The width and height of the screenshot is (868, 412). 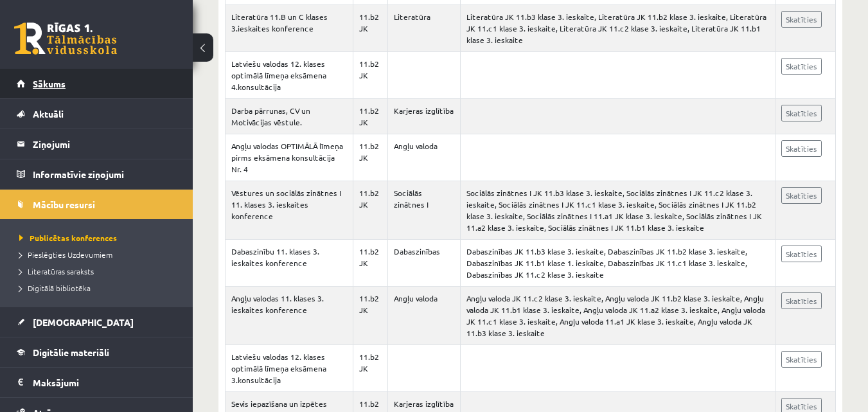 What do you see at coordinates (617, 316) in the screenshot?
I see `td: Angļu valoda JK 11.c2 klase 3. ieskaite, Angļu valoda JK 11.b2 klase 3. ieskaite, Angļu valoda JK...` at bounding box center [617, 316].